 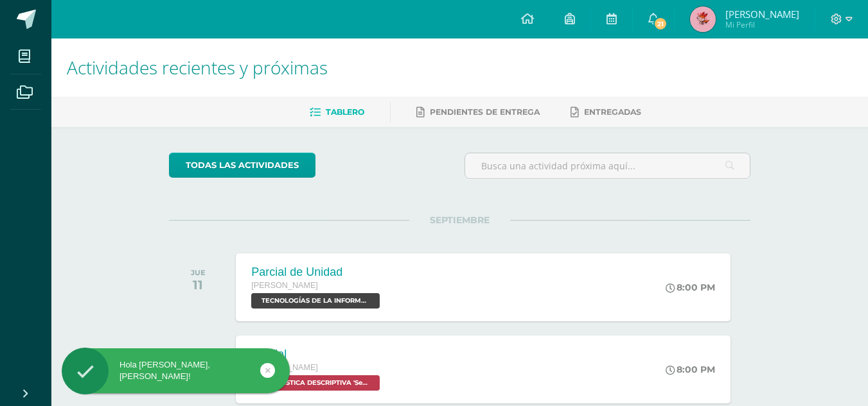 I want to click on img: c0eb676bdbe1978448993a07a0686fd3.png, so click(x=703, y=19).